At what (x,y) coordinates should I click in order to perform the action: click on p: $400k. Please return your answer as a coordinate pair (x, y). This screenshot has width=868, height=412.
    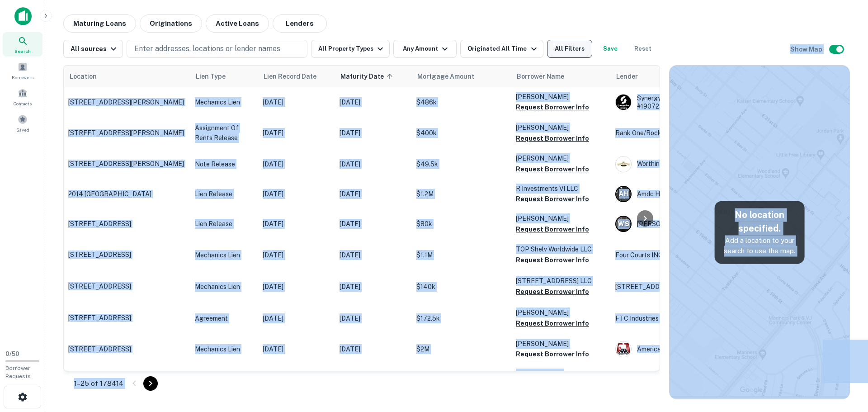
    Looking at the image, I should click on (462, 133).